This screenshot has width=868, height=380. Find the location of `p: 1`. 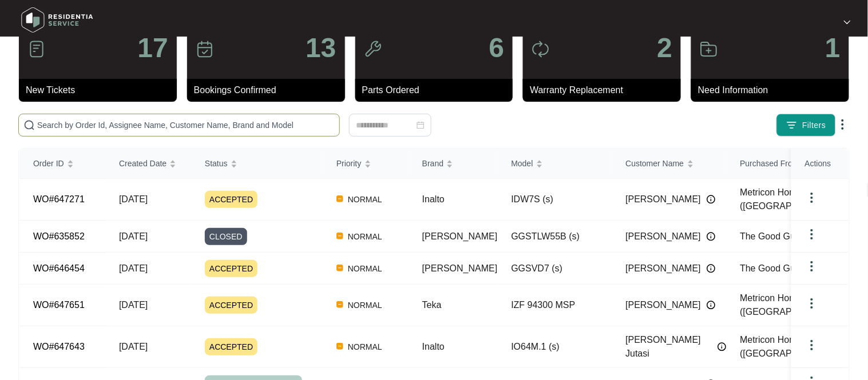

p: 1 is located at coordinates (833, 48).